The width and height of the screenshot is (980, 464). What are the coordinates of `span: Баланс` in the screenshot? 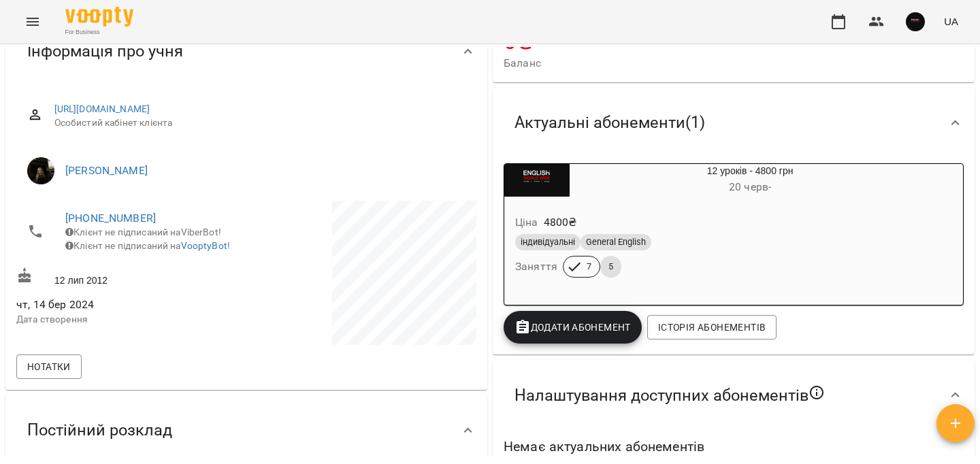 It's located at (669, 63).